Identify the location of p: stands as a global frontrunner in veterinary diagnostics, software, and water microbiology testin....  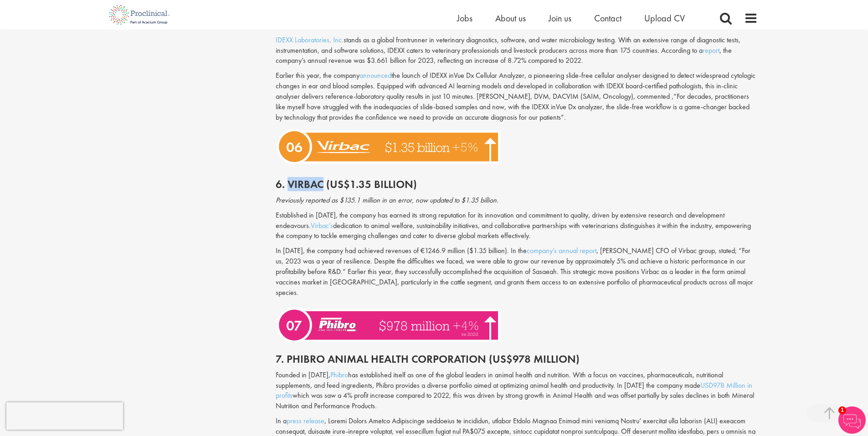
(517, 51).